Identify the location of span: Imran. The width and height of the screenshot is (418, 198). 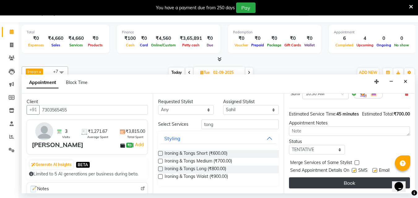
(33, 72).